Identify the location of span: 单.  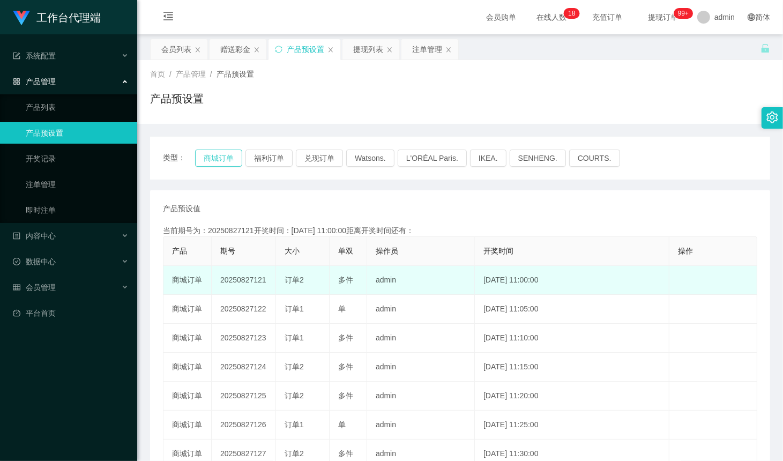
(342, 424).